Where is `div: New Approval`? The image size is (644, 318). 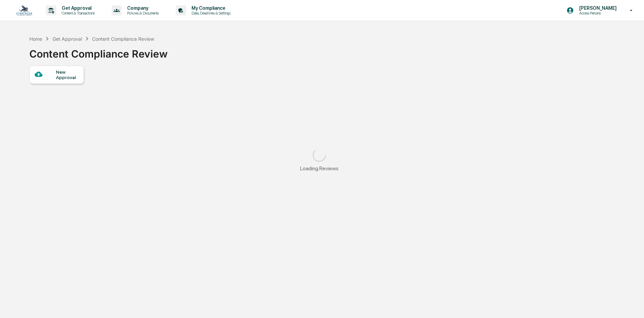 div: New Approval is located at coordinates (67, 75).